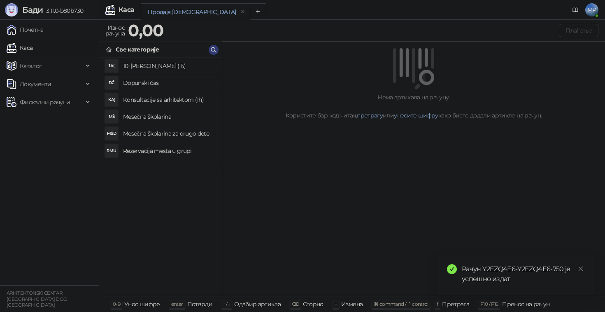 This screenshot has width=605, height=312. What do you see at coordinates (581, 269) in the screenshot?
I see `span: close` at bounding box center [581, 269].